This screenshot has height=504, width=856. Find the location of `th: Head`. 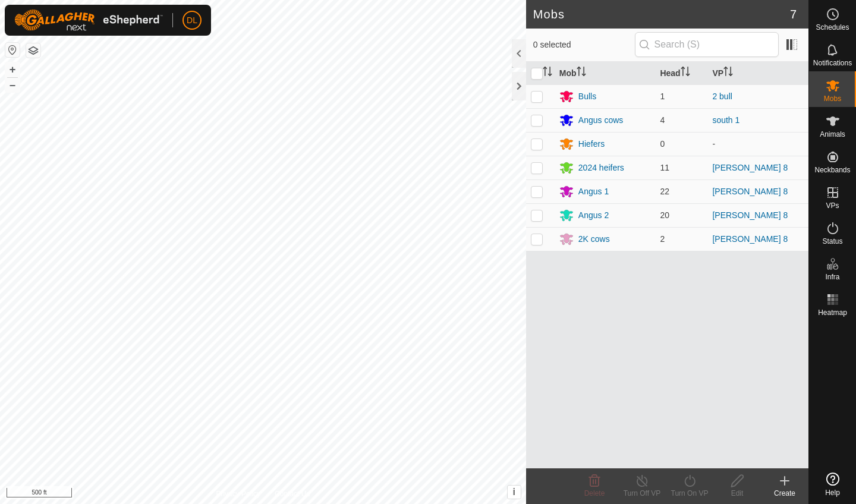

th: Head is located at coordinates (681, 73).